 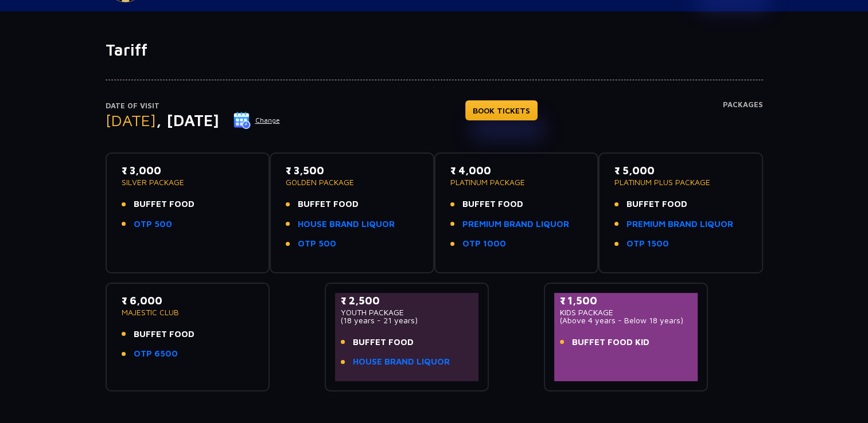 What do you see at coordinates (610, 342) in the screenshot?
I see `span: BUFFET FOOD KID` at bounding box center [610, 342].